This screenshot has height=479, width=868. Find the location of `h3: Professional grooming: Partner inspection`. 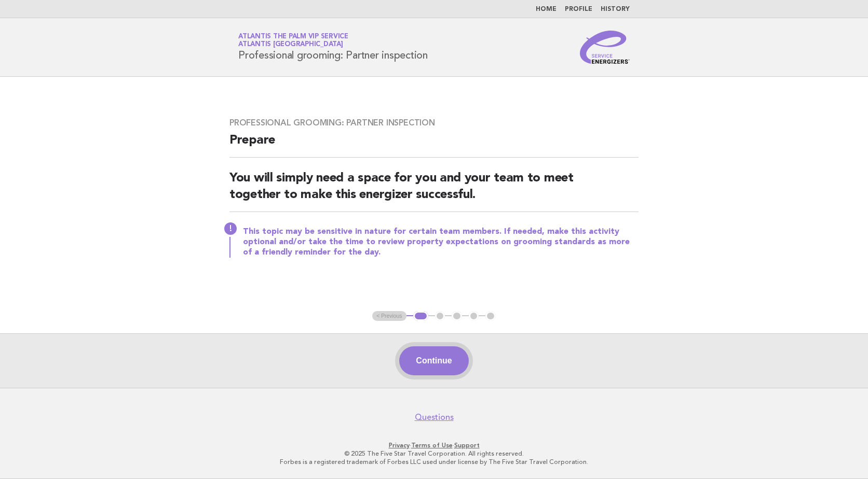

h3: Professional grooming: Partner inspection is located at coordinates (434, 123).